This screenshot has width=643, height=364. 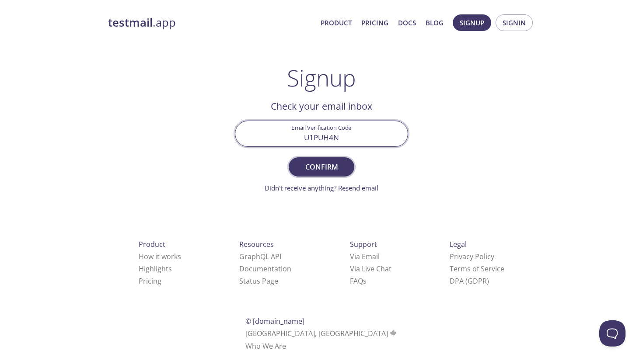 What do you see at coordinates (363, 244) in the screenshot?
I see `span: Support` at bounding box center [363, 244].